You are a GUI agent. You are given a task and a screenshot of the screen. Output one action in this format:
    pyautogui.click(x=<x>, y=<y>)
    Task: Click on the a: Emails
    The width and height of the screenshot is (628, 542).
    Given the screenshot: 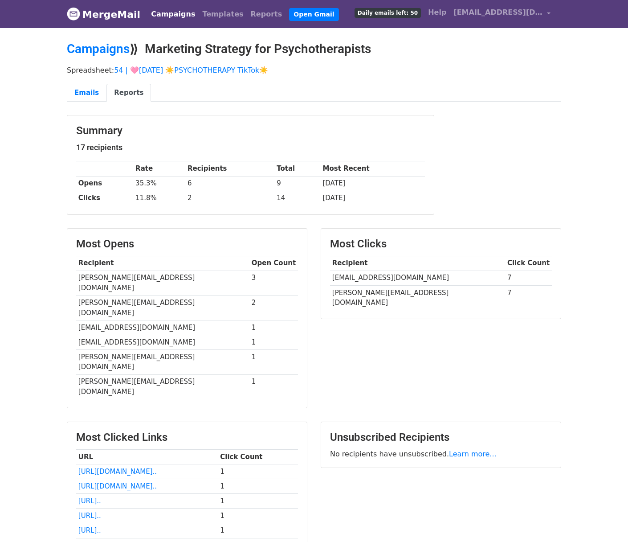 What is the action you would take?
    pyautogui.click(x=86, y=93)
    